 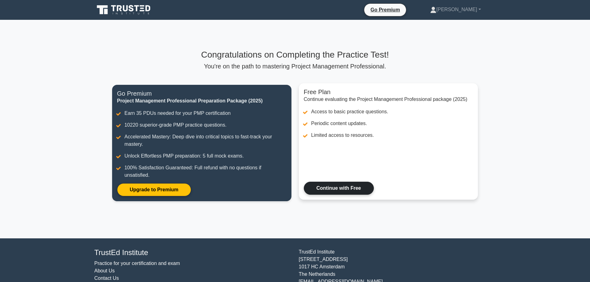 What do you see at coordinates (295, 66) in the screenshot?
I see `p: You're on the path to mastering Project Management Professional.` at bounding box center [295, 66].